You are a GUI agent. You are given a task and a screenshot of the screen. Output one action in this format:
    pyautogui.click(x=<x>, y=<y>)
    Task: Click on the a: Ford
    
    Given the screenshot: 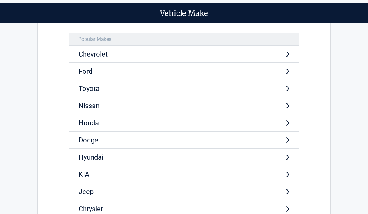 What is the action you would take?
    pyautogui.click(x=184, y=71)
    